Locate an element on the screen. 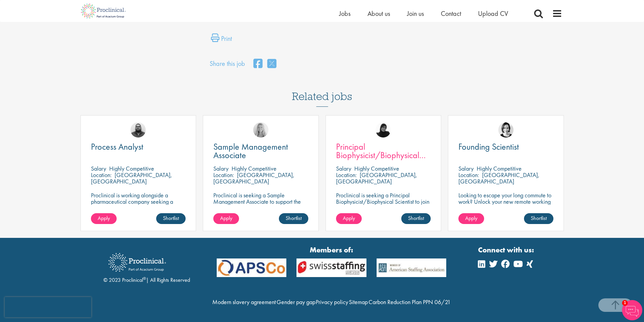 The image size is (644, 322). strong: Connect with us: is located at coordinates (507, 250).